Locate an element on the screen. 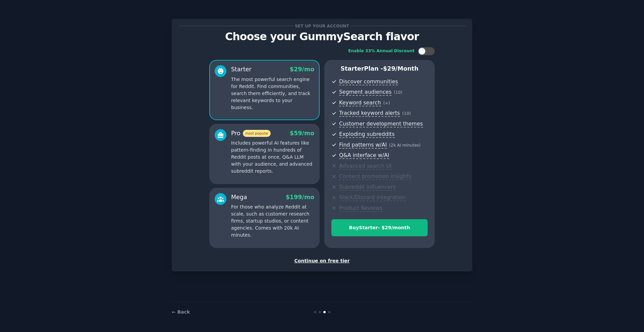 The image size is (644, 332). p: Includes powerful AI features like pattern-finding in hundreds of Reddit posts at once, Q&A LLM w... is located at coordinates (272, 157).